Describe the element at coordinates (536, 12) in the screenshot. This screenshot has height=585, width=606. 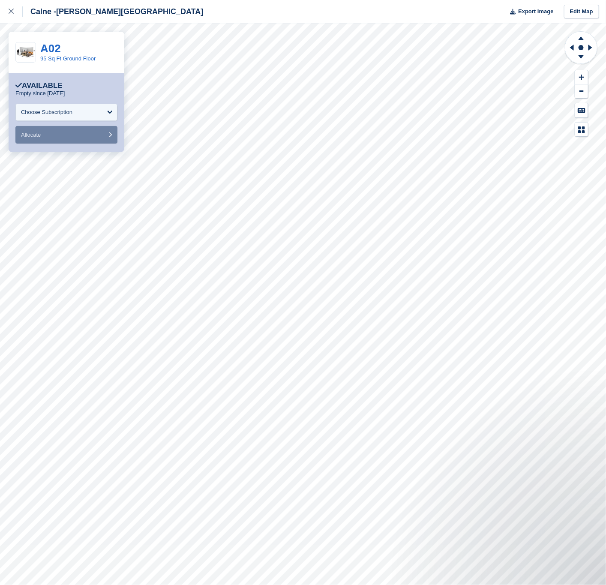
I see `span: Export Image` at that location.